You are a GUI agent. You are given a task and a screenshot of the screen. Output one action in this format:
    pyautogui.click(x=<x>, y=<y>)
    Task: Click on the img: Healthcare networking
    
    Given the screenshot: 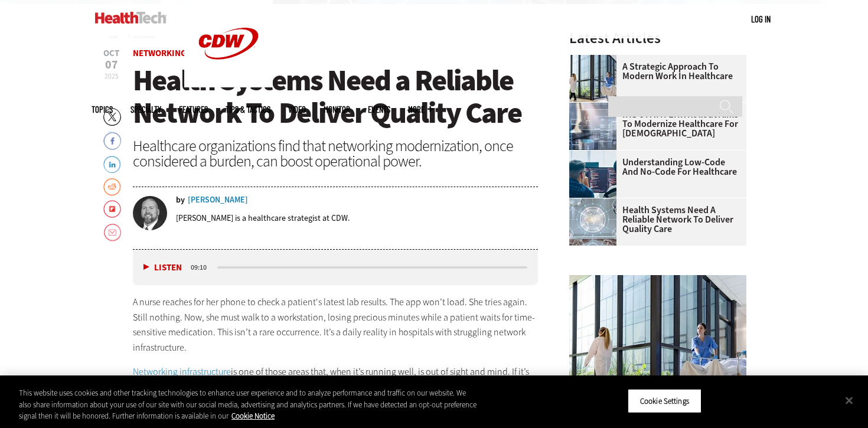 What is the action you would take?
    pyautogui.click(x=593, y=222)
    